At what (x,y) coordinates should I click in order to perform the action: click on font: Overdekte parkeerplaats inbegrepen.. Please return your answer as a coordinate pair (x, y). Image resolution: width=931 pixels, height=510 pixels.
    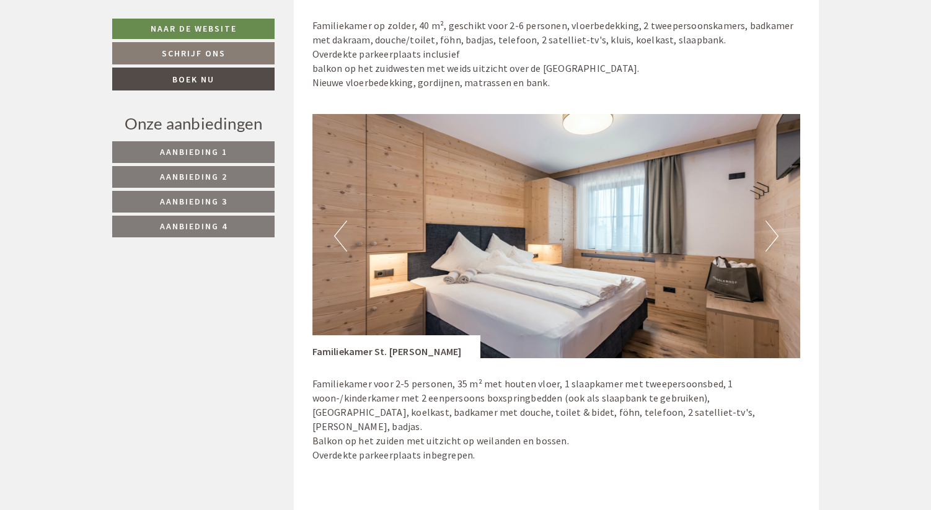
    Looking at the image, I should click on (393, 455).